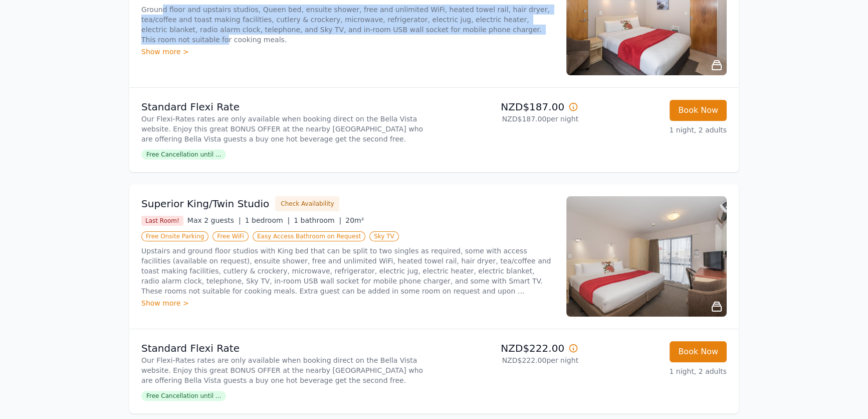 The width and height of the screenshot is (868, 419). What do you see at coordinates (508, 119) in the screenshot?
I see `p: NZD$187.00 per night` at bounding box center [508, 119].